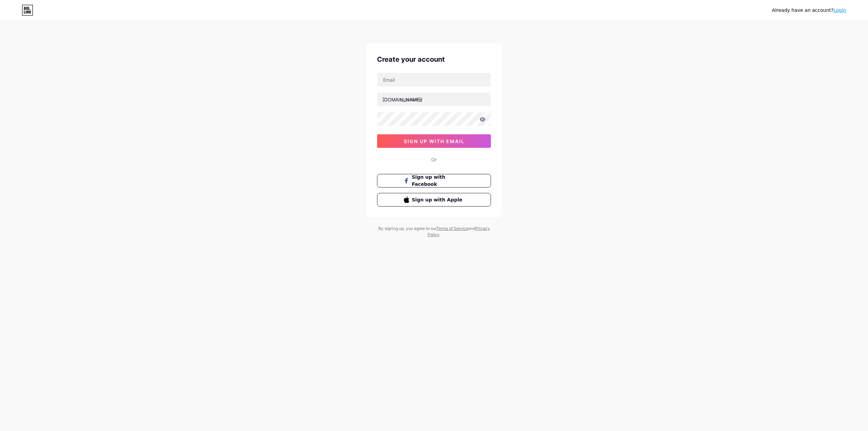  What do you see at coordinates (434, 200) in the screenshot?
I see `a: Sign up with Apple` at bounding box center [434, 200].